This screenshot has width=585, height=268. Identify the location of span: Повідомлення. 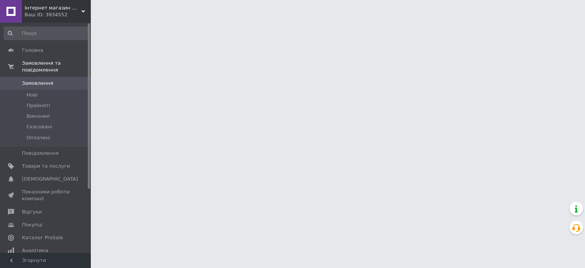
(40, 153).